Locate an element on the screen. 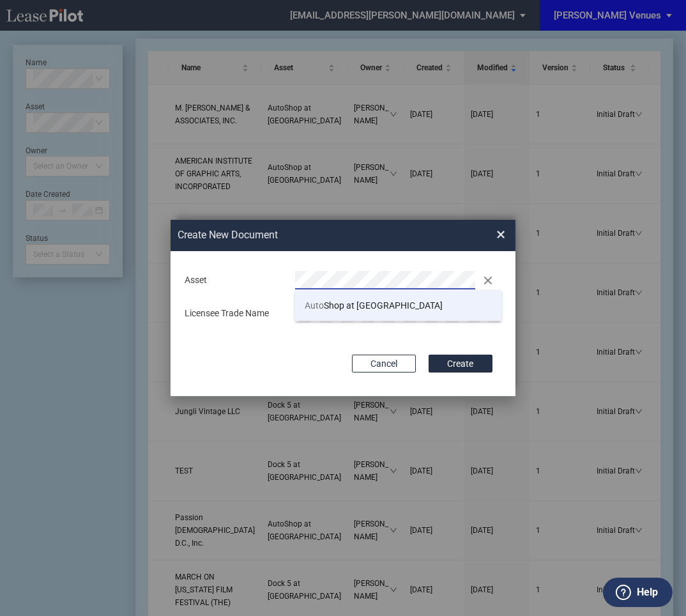 The height and width of the screenshot is (616, 686). span: Auto is located at coordinates (314, 305).